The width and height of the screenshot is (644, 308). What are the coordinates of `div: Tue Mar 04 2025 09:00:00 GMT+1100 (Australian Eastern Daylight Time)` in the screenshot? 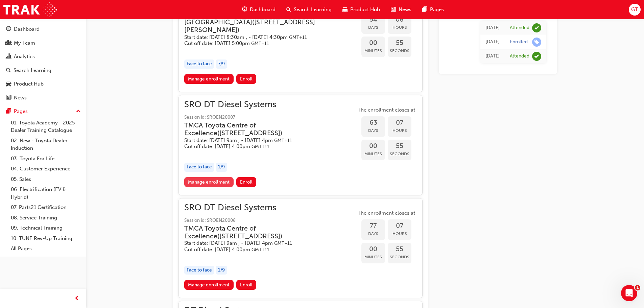 It's located at (493, 28).